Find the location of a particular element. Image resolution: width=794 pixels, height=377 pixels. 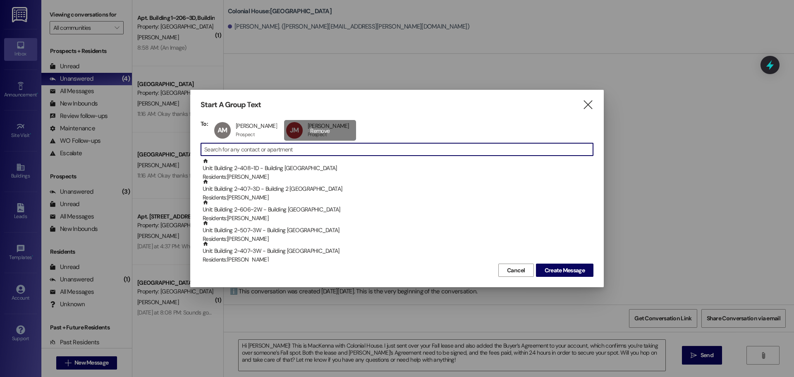

span: Create Message is located at coordinates (564, 270).